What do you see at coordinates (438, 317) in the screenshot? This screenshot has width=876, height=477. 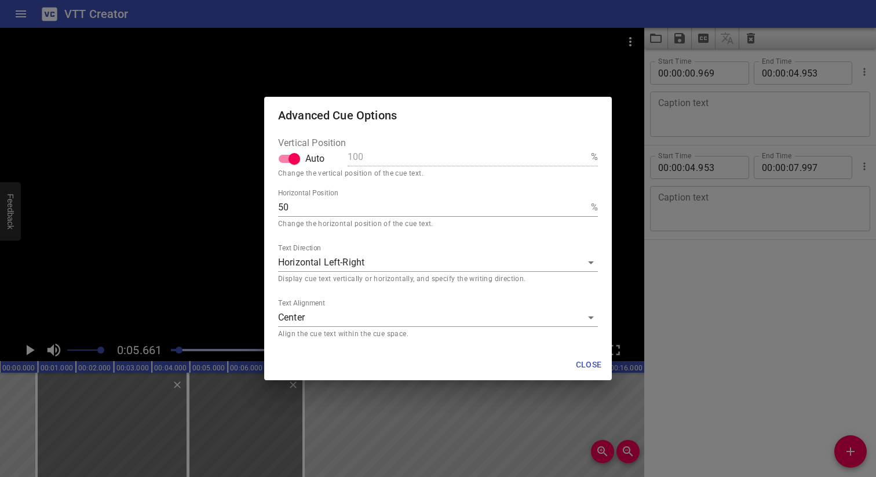 I see `div: Center` at bounding box center [438, 317].